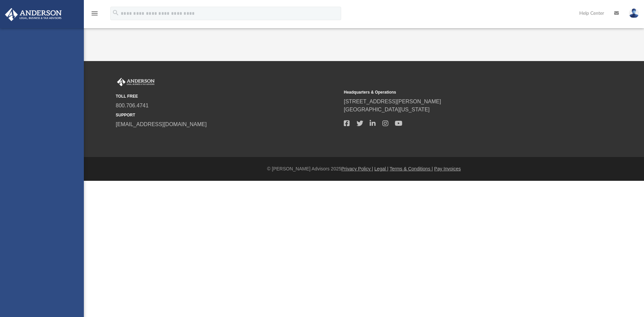 Image resolution: width=644 pixels, height=317 pixels. What do you see at coordinates (95, 14) in the screenshot?
I see `i: menu` at bounding box center [95, 14].